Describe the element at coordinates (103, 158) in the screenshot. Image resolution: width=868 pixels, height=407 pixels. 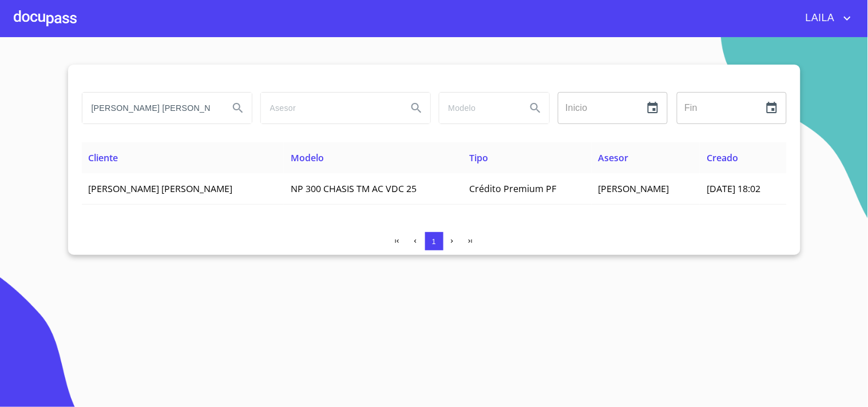
I see `span: Cliente` at that location.